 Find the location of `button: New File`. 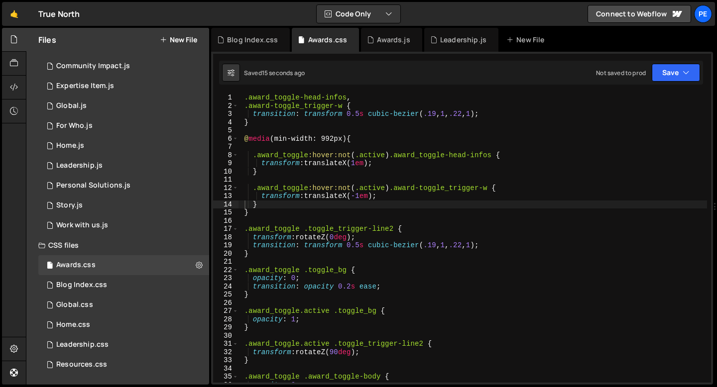

button: New File is located at coordinates (178, 40).